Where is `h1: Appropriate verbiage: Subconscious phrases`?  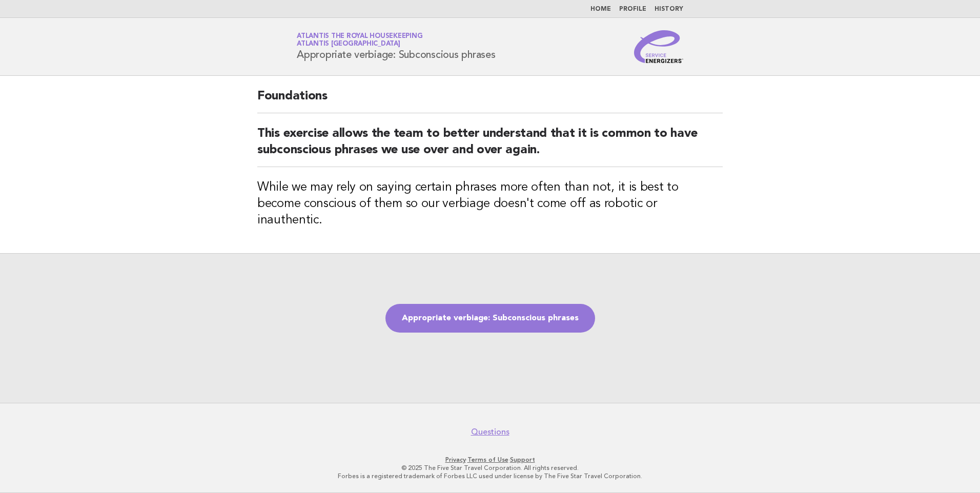 h1: Appropriate verbiage: Subconscious phrases is located at coordinates (397, 47).